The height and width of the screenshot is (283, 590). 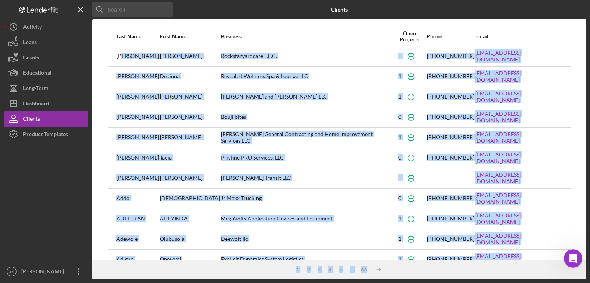 I want to click on button: Clients, so click(x=46, y=119).